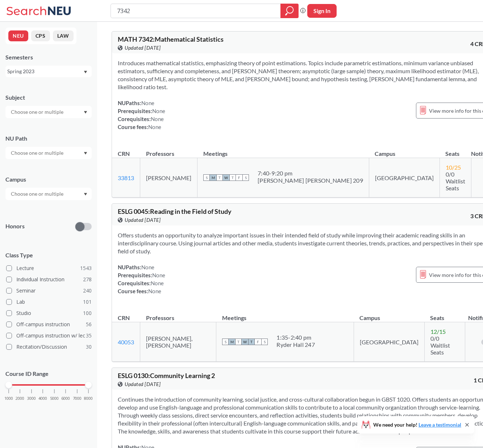 Image resolution: width=483 pixels, height=448 pixels. What do you see at coordinates (49, 268) in the screenshot?
I see `label: Lecture` at bounding box center [49, 268].